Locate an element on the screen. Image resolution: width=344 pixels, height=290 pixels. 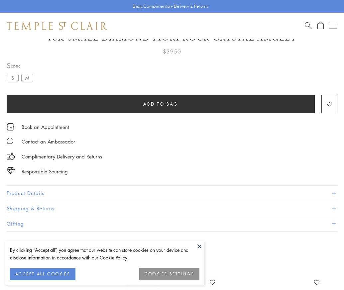
a: Search is located at coordinates (308, 26).